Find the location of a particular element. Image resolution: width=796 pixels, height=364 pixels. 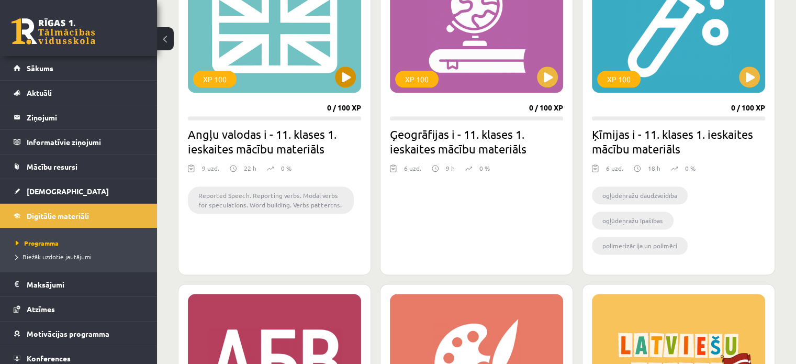

a: Digitālie materiāli is located at coordinates (78, 216).